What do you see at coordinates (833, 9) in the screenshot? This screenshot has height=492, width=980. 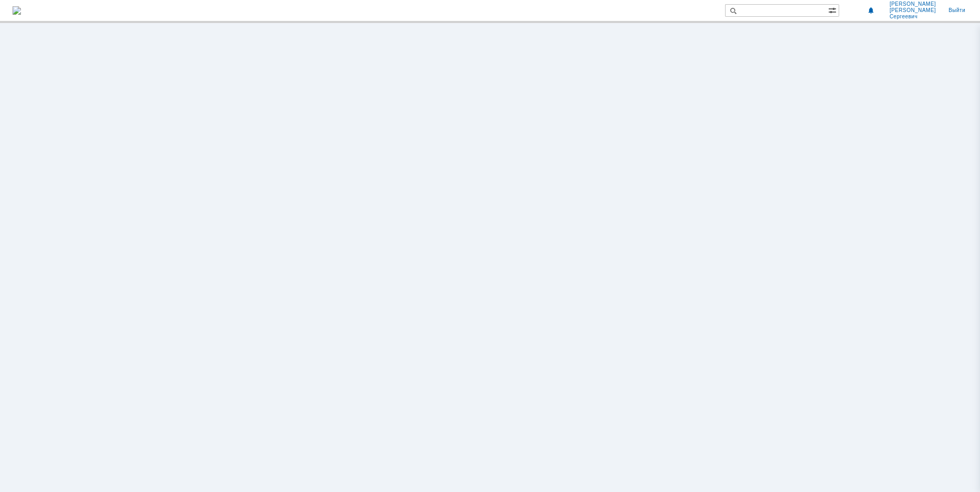 I see `span: Расширенный поиск` at bounding box center [833, 9].